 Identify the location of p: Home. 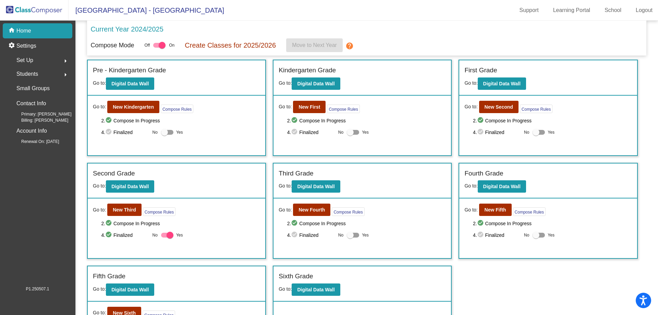
(24, 31).